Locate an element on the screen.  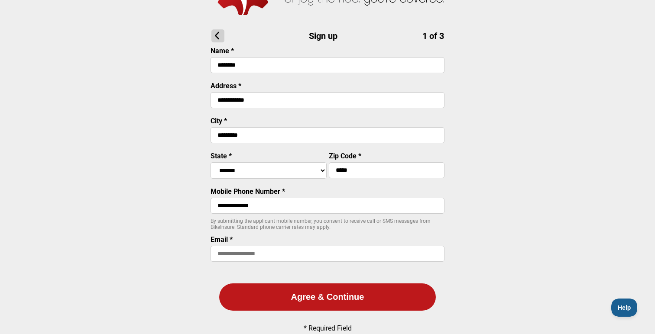
h1: Sign up is located at coordinates (327, 36).